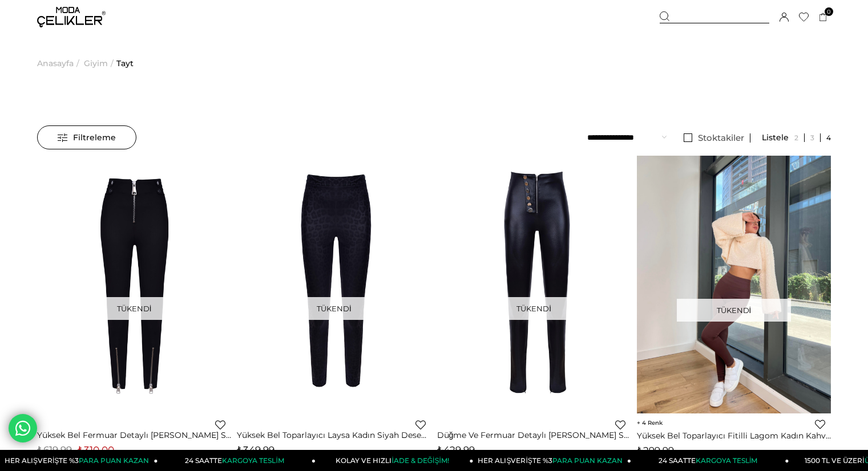 The image size is (868, 471). What do you see at coordinates (714, 138) in the screenshot?
I see `a: Stoktakiler` at bounding box center [714, 138].